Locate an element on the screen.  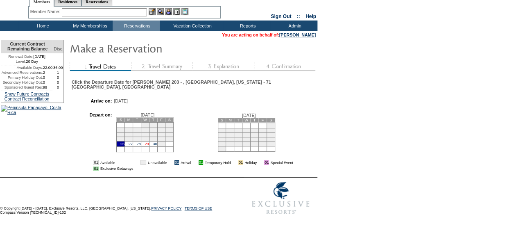
a: 30 is located at coordinates (155, 144).